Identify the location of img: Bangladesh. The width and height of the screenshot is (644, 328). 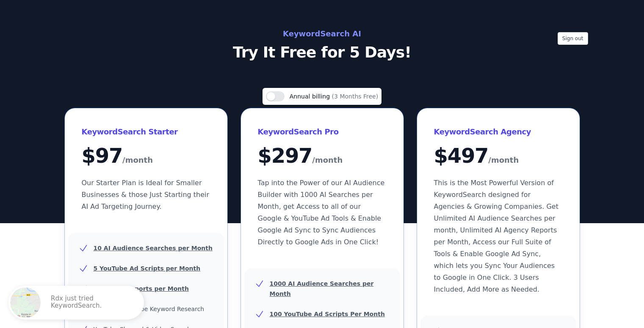
(25, 303).